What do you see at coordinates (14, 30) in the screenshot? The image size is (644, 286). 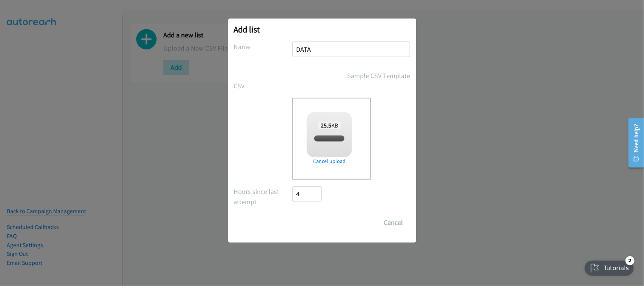 I see `div: Open Resource Center` at bounding box center [14, 30].